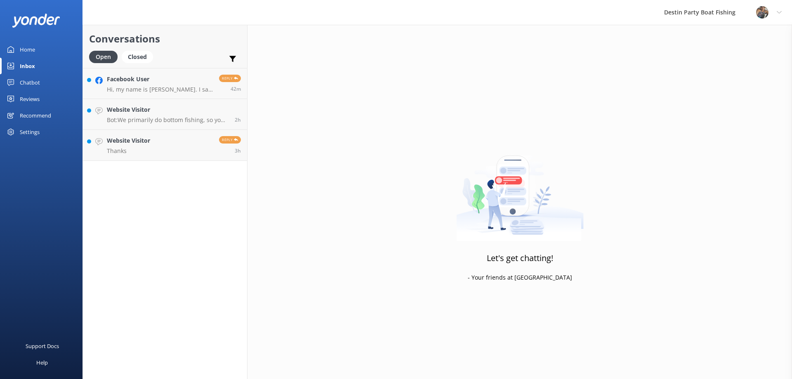 The image size is (792, 379). I want to click on div: Closed, so click(137, 57).